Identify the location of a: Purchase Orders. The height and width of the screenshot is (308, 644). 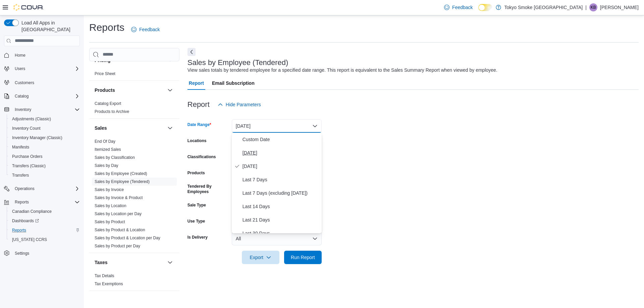
(27, 156).